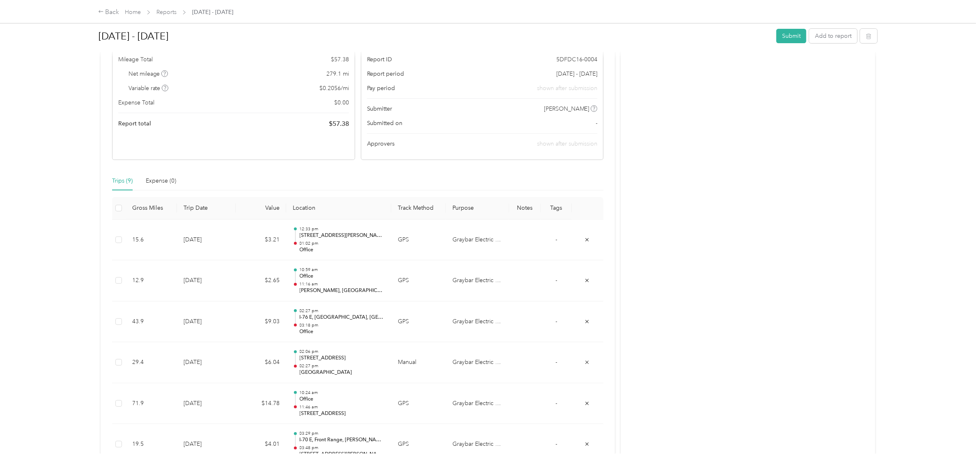 The image size is (980, 468). Describe the element at coordinates (261, 363) in the screenshot. I see `td: $6.04` at that location.